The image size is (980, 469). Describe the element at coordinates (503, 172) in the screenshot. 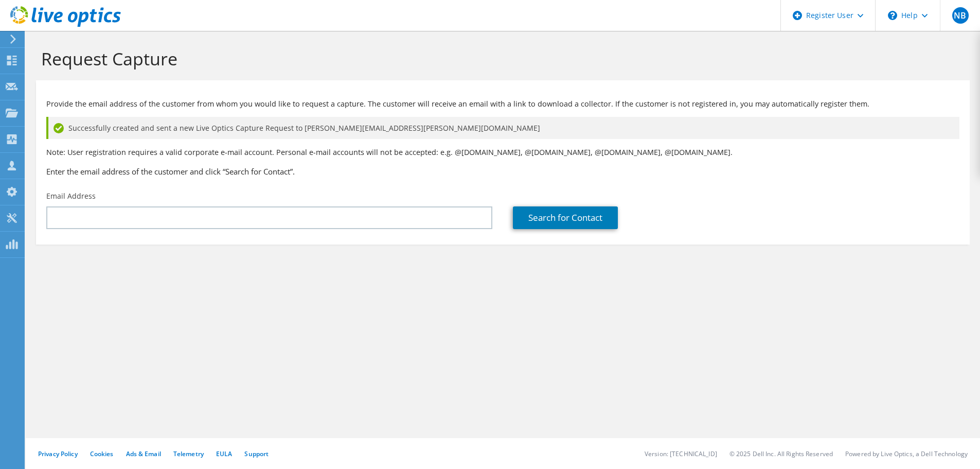

I see `h3: Enter the email address of the customer and click “Search for Contact”.` at that location.